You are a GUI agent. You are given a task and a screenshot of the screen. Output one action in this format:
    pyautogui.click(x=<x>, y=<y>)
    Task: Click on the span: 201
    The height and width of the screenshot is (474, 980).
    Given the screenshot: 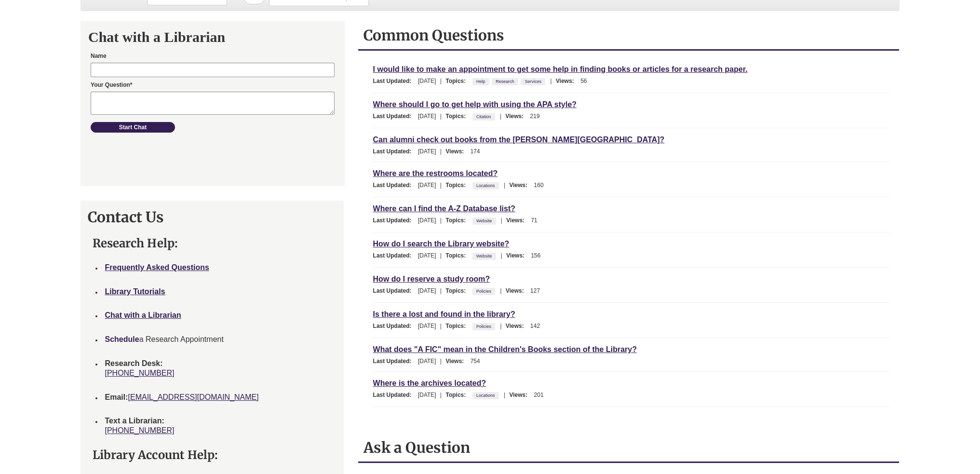 What is the action you would take?
    pyautogui.click(x=538, y=395)
    